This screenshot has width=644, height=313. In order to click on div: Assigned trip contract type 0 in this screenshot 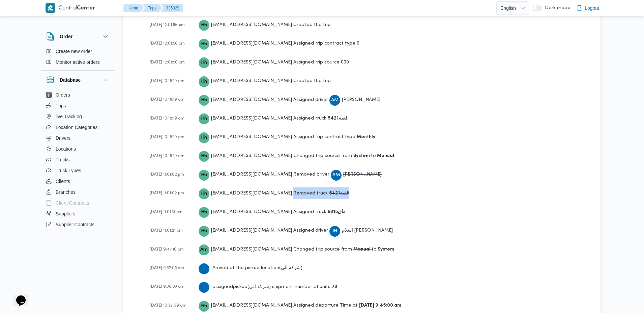, I will do `click(279, 43)`.